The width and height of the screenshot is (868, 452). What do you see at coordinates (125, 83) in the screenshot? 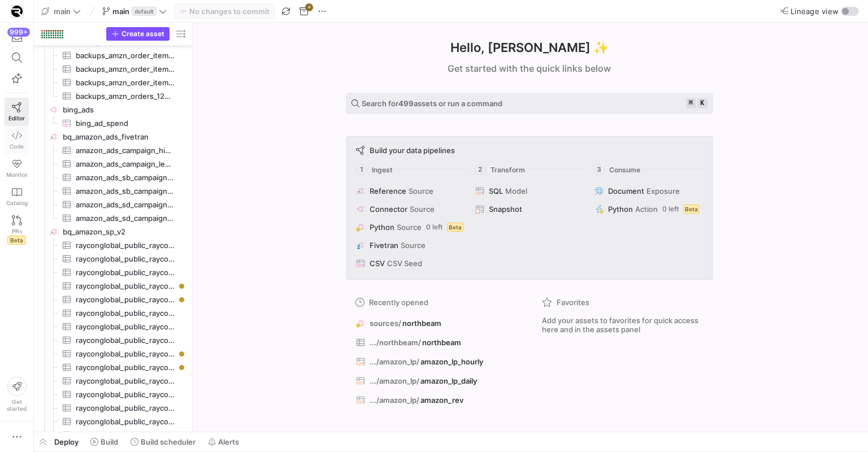
I see `span: backups_amzn_order_items_41825​​​​​​​​​` at bounding box center [125, 83].